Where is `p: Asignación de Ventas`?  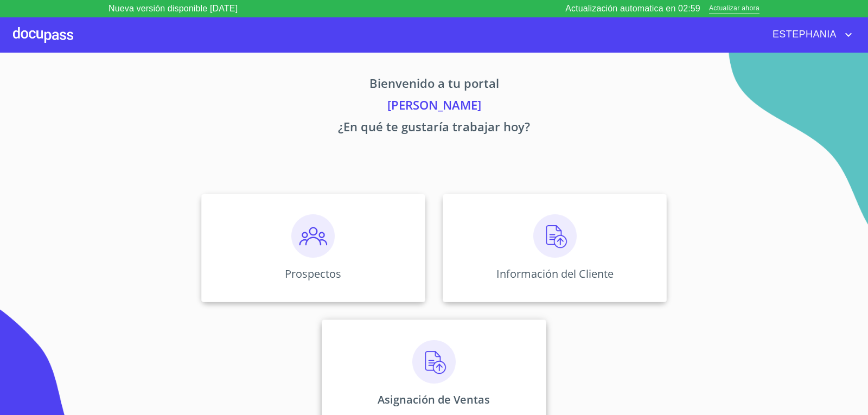
p: Asignación de Ventas is located at coordinates (434, 399).